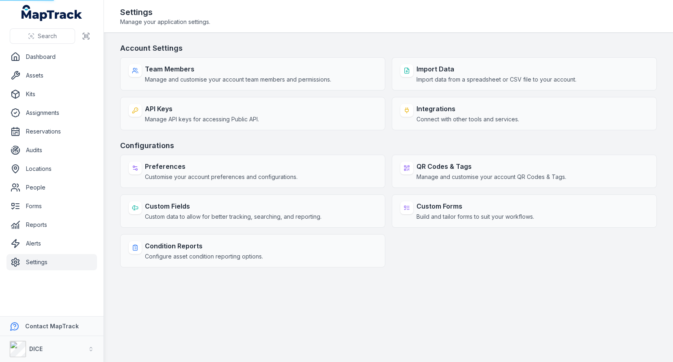 This screenshot has width=673, height=362. I want to click on span: Import data from a spreadsheet or CSV file to your account., so click(496, 80).